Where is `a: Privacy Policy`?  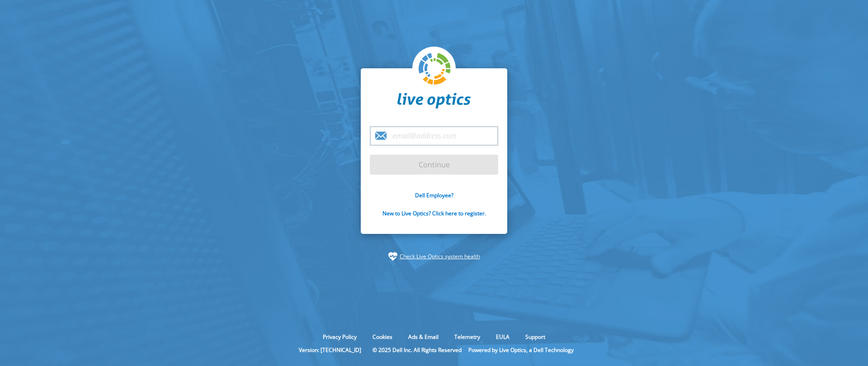
a: Privacy Policy is located at coordinates (339, 337).